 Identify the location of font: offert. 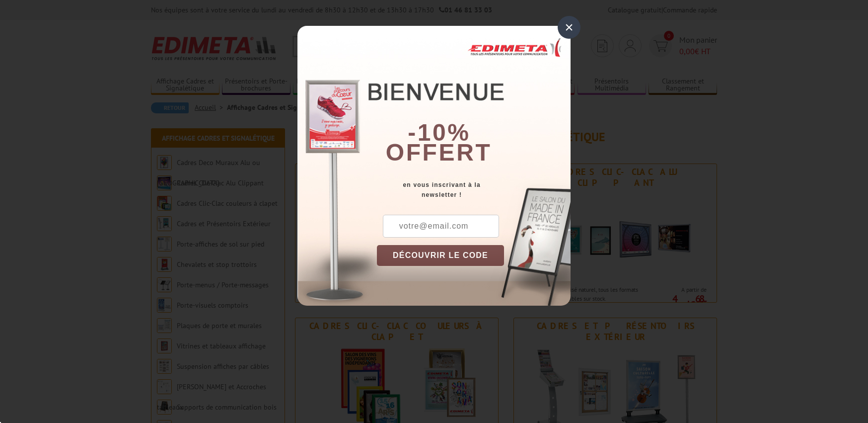
(439, 152).